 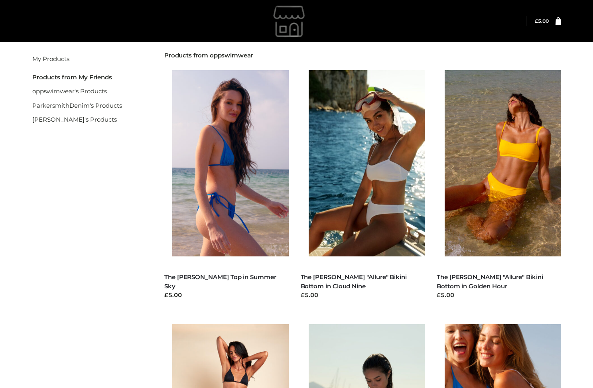 I want to click on a: oppswimwear's Products, so click(x=69, y=91).